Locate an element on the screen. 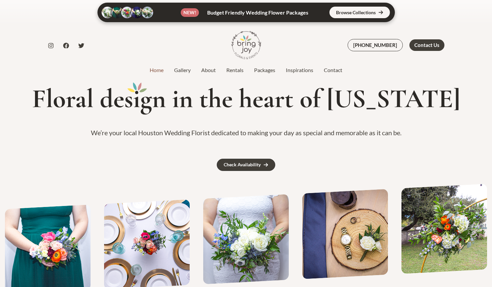 Image resolution: width=492 pixels, height=287 pixels. a: Check Availability is located at coordinates (246, 165).